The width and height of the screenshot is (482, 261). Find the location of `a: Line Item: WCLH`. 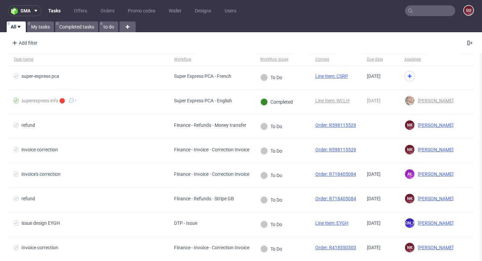

a: Line Item: WCLH is located at coordinates (333, 100).